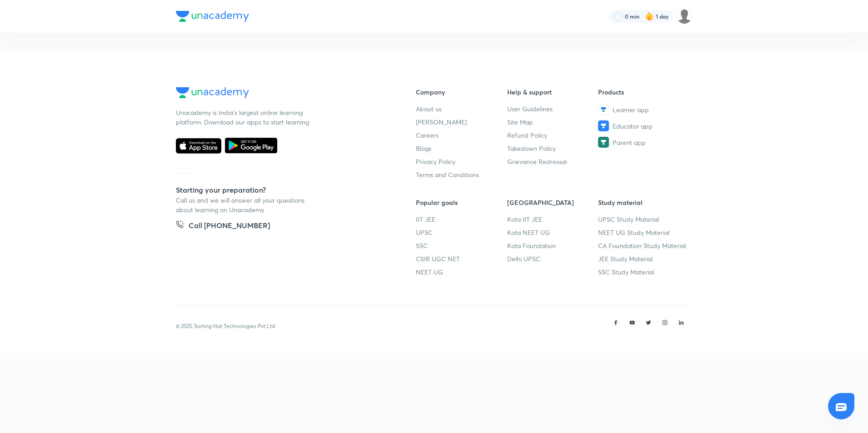 The width and height of the screenshot is (868, 433). I want to click on h6: Help & support, so click(552, 91).